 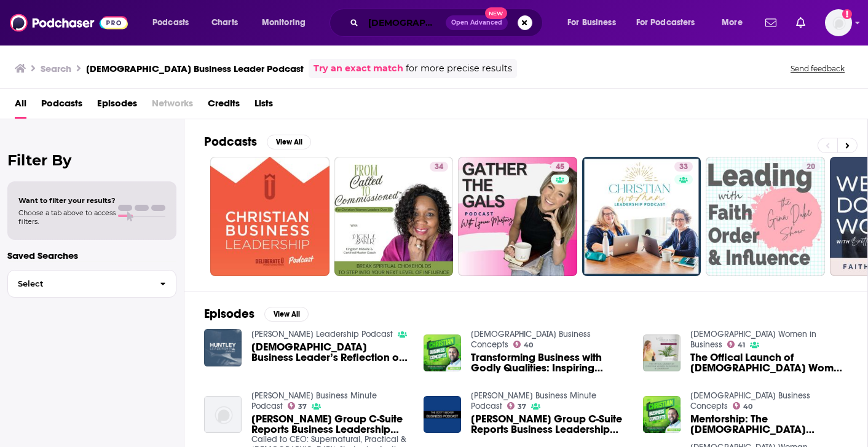 What do you see at coordinates (811, 167) in the screenshot?
I see `span: 20` at bounding box center [811, 167].